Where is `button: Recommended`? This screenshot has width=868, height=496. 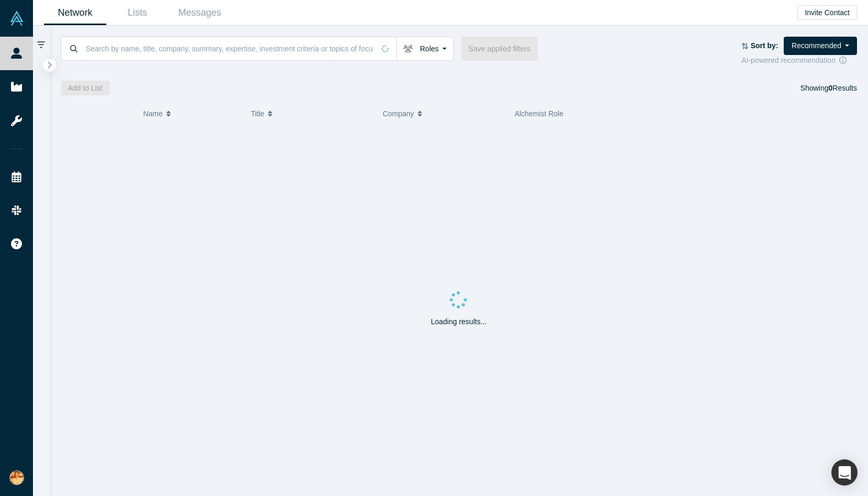
button: Recommended is located at coordinates (821, 46).